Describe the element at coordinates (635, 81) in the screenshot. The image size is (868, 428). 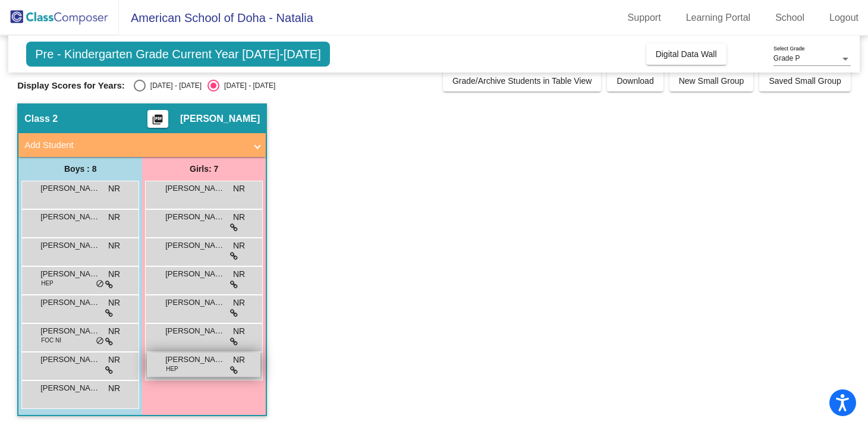
I see `button: Download` at that location.